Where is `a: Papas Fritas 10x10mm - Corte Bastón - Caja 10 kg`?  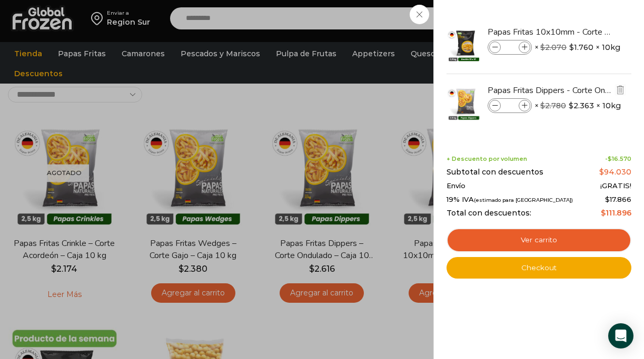 a: Papas Fritas 10x10mm - Corte Bastón - Caja 10 kg is located at coordinates (550, 32).